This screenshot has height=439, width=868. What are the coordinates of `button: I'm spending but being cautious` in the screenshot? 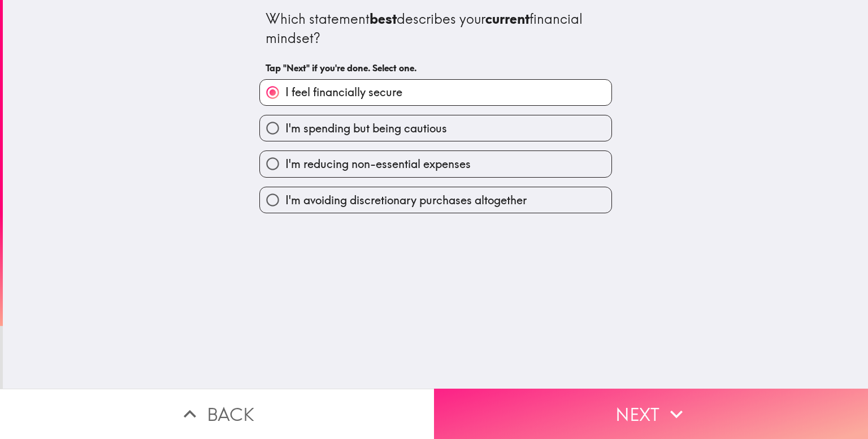 It's located at (436, 128).